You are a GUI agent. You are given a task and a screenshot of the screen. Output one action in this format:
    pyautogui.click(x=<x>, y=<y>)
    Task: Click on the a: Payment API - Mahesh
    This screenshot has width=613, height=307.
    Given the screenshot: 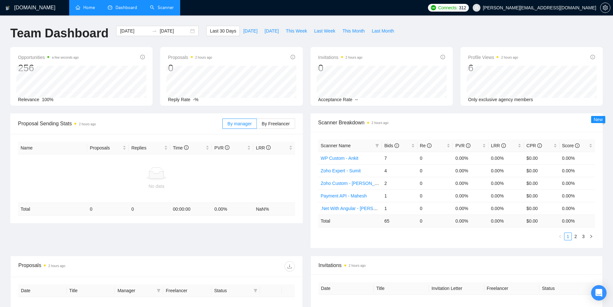 What is the action you would take?
    pyautogui.click(x=344, y=196)
    